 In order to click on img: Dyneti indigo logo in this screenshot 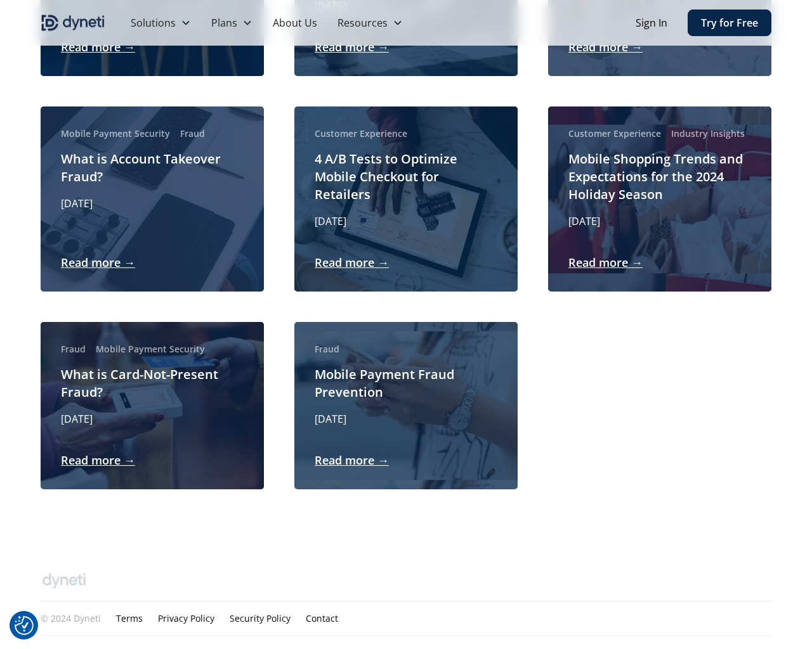, I will do `click(73, 22)`.